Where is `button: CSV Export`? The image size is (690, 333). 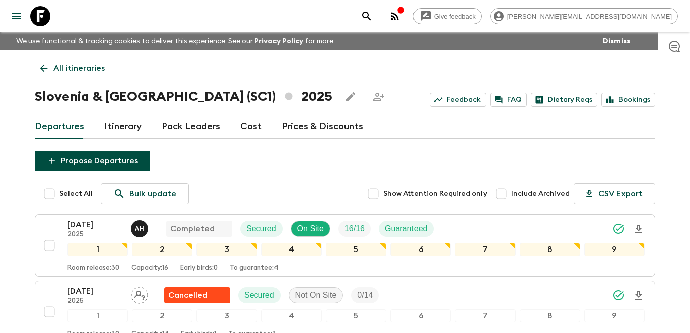 button: CSV Export is located at coordinates (614, 194).